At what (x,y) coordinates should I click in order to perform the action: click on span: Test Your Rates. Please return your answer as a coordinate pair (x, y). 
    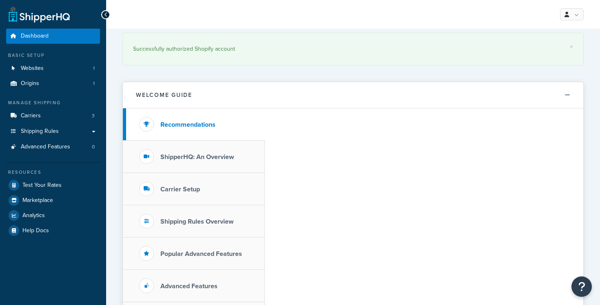
    Looking at the image, I should click on (42, 185).